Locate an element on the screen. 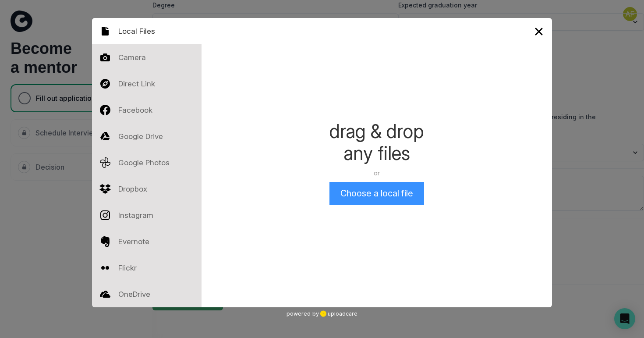 The width and height of the screenshot is (644, 338). div: Dropbox is located at coordinates (147, 189).